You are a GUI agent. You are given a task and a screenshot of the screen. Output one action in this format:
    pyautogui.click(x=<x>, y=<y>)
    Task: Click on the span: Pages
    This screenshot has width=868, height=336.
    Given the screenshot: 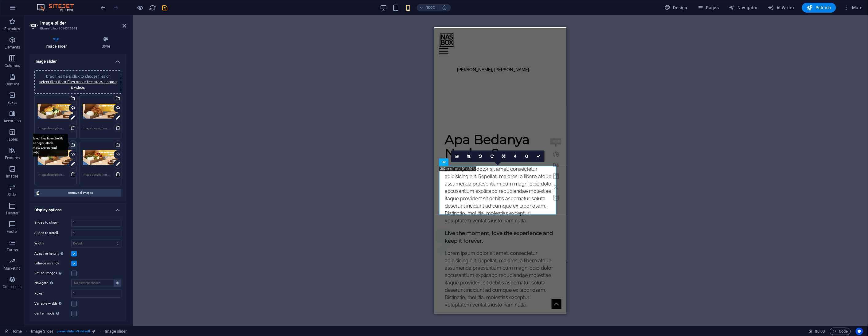 What is the action you would take?
    pyautogui.click(x=708, y=8)
    